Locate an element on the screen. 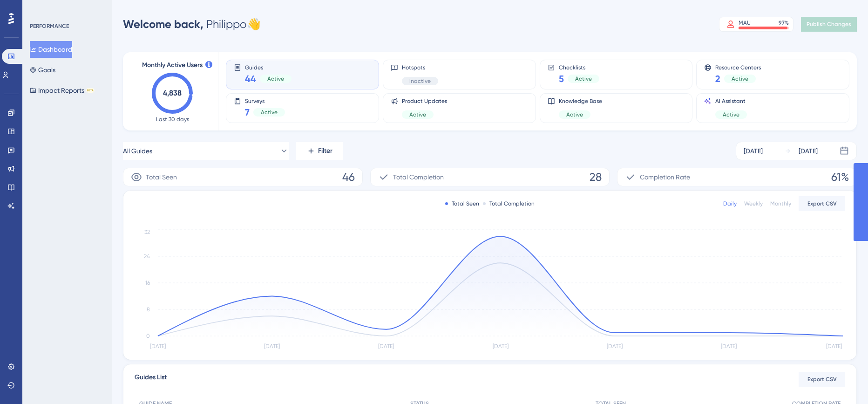 This screenshot has width=868, height=404. div: Philippo 👋 is located at coordinates (192, 24).